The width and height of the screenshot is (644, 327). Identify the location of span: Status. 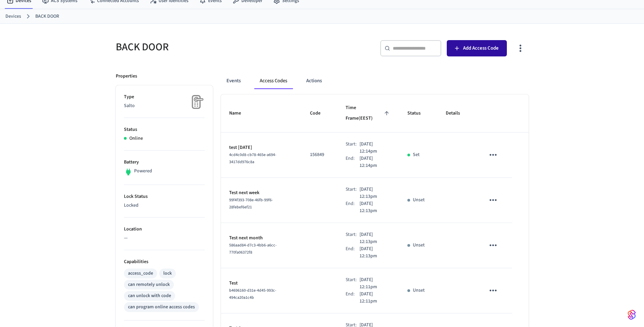
(418, 113).